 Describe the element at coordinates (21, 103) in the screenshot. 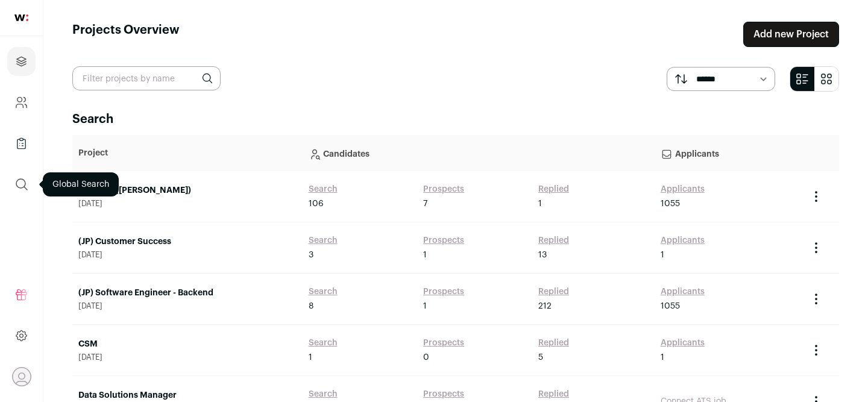

I see `a: Company and ATS Settings` at that location.